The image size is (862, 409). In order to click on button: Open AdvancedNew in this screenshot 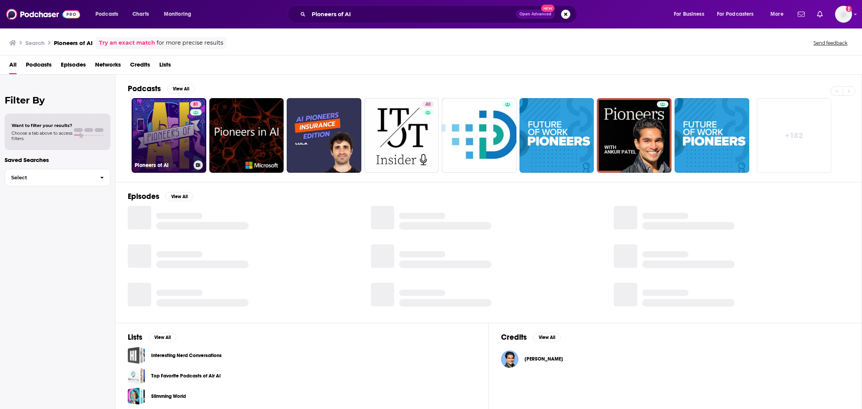, I will do `click(535, 14)`.